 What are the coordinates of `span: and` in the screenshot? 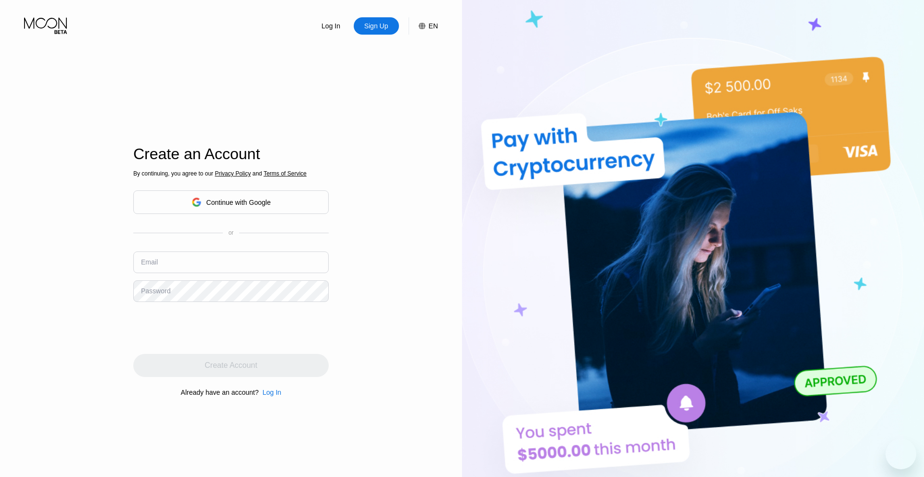 It's located at (257, 174).